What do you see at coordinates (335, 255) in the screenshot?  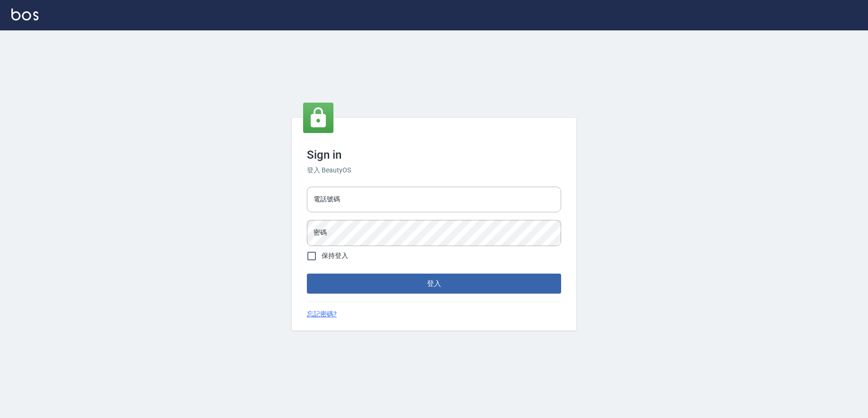 I see `span: 保持登入` at bounding box center [335, 255].